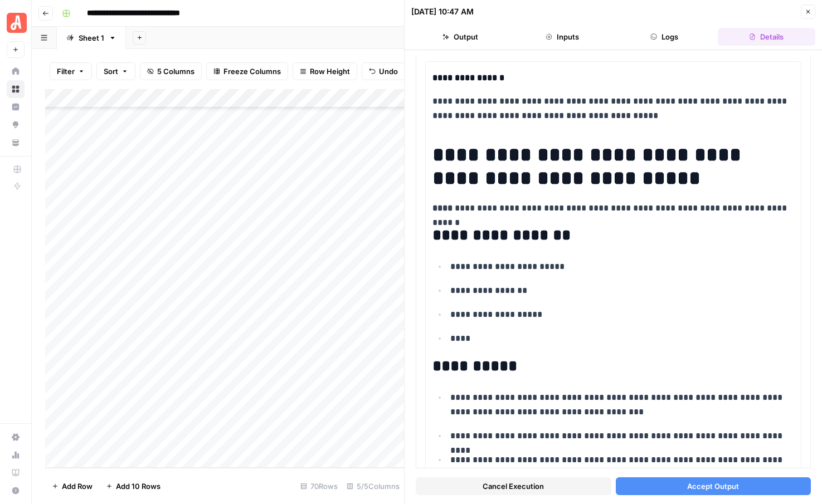 This screenshot has width=822, height=504. What do you see at coordinates (15, 455) in the screenshot?
I see `a: Usage` at bounding box center [15, 455].